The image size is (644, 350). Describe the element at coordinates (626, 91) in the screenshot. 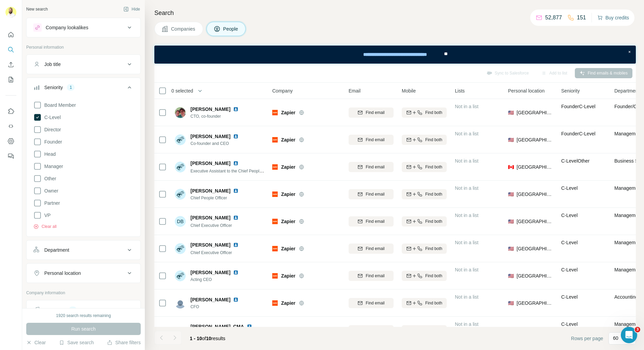

I see `span: Department` at that location.